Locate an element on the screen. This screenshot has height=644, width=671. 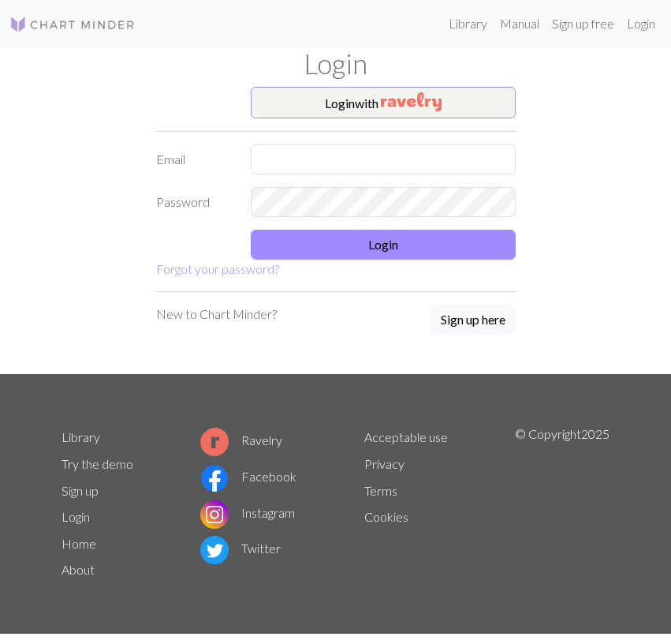
label: Password is located at coordinates (194, 202).